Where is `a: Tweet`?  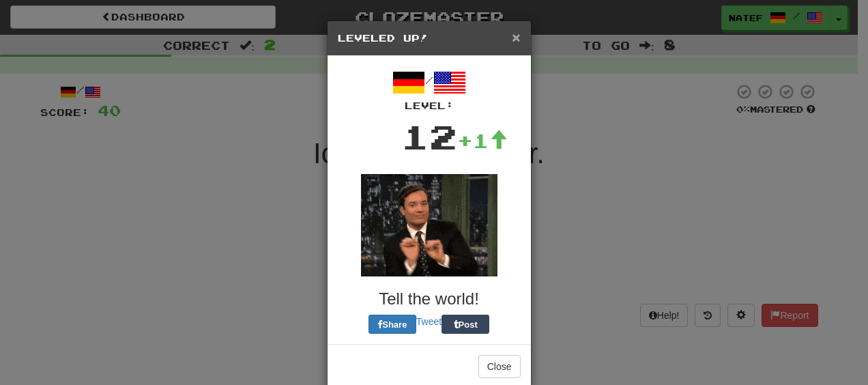 a: Tweet is located at coordinates (428, 322).